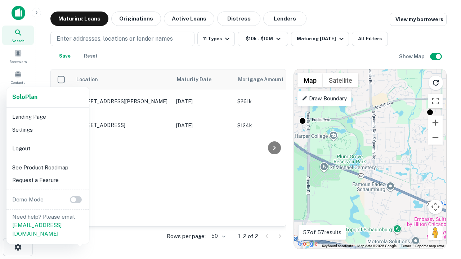 Image resolution: width=461 pixels, height=259 pixels. Describe the element at coordinates (443, 196) in the screenshot. I see `div: Chat Widget` at that location.